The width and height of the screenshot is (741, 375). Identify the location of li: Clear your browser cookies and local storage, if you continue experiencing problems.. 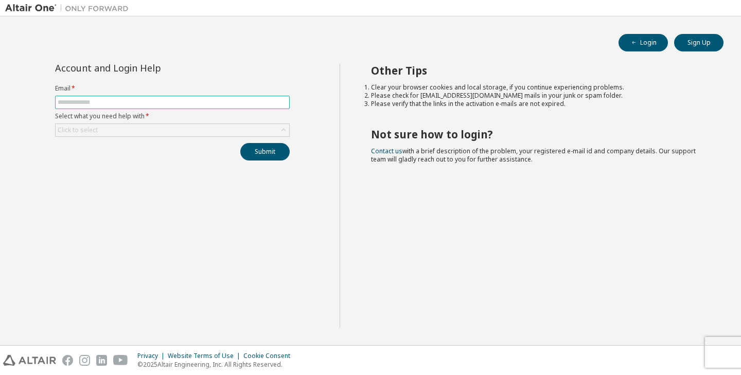
(538, 87).